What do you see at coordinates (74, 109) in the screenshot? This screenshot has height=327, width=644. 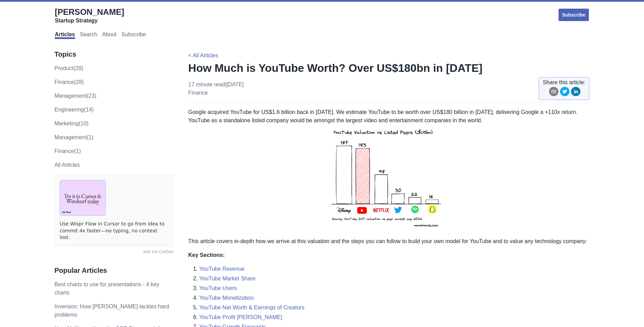 I see `a: engineering(14)` at bounding box center [74, 109].